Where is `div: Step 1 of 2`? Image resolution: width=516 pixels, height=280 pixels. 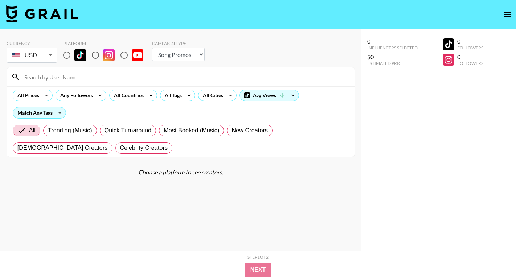 div: Step 1 of 2 is located at coordinates (258, 257).